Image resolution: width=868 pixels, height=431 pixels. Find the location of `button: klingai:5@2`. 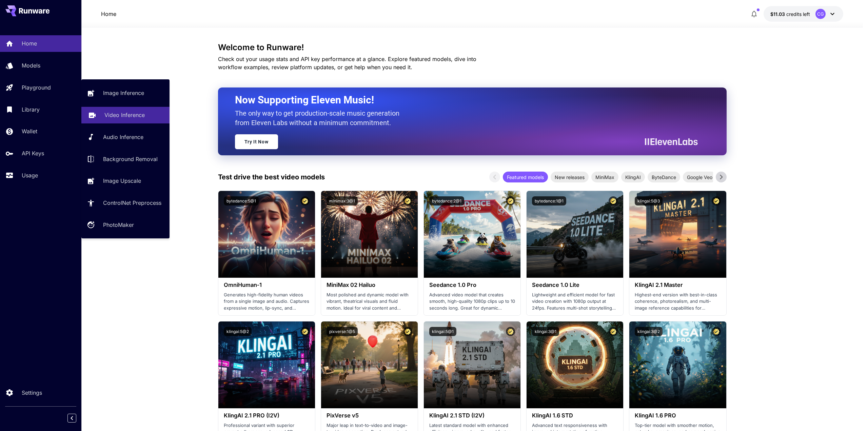

button: klingai:5@2 is located at coordinates (238, 331).